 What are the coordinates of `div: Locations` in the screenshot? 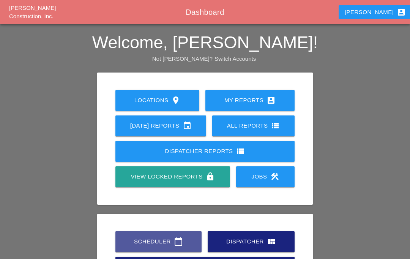 It's located at (157, 100).